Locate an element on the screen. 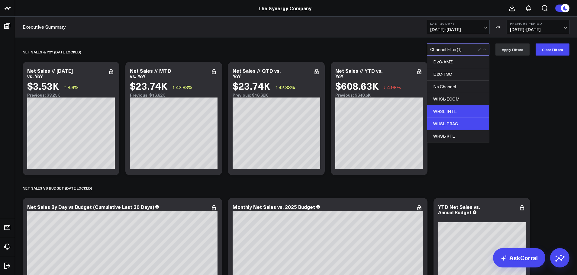 The width and height of the screenshot is (577, 275). div: VS is located at coordinates (498, 27).